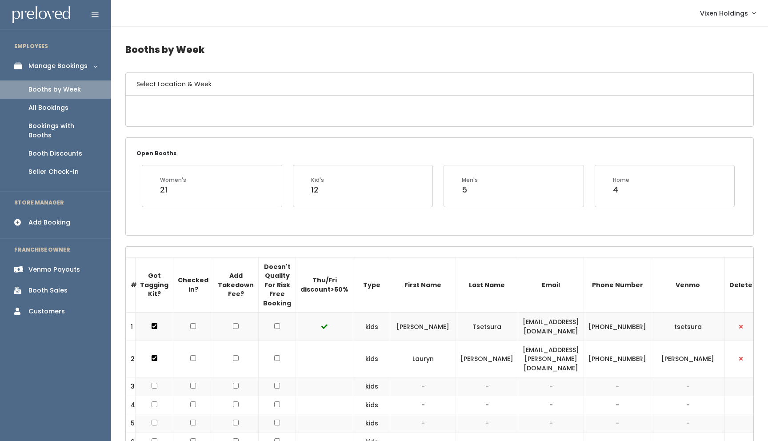 Image resolution: width=768 pixels, height=441 pixels. Describe the element at coordinates (131, 424) in the screenshot. I see `td: 5` at that location.